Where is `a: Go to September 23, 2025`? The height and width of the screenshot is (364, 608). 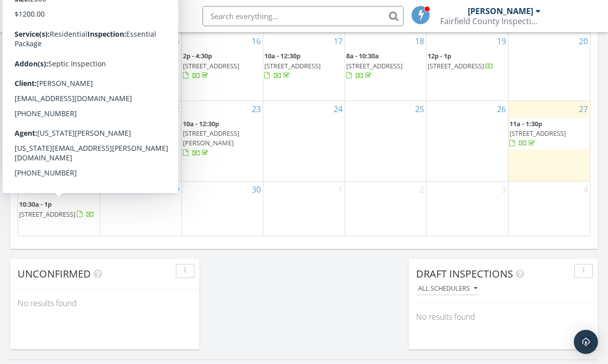
a: Go to September 23, 2025 is located at coordinates (256, 109).